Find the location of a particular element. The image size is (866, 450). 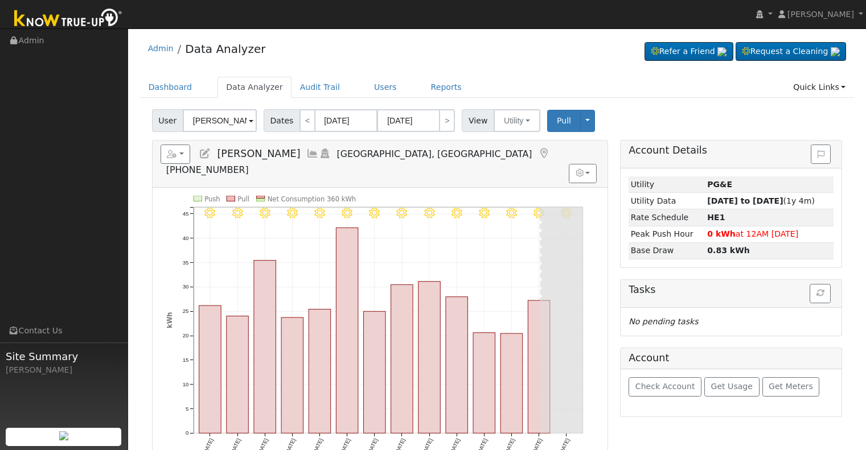

td: Rate Schedule is located at coordinates (666, 217).